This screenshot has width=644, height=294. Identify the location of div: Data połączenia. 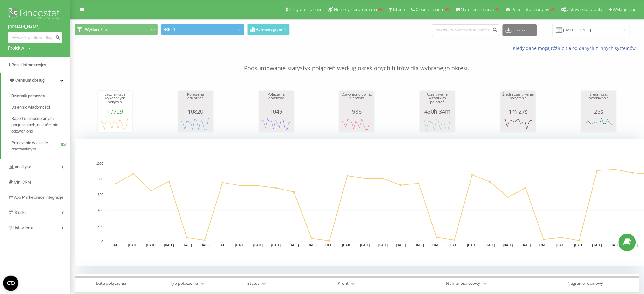
(111, 283).